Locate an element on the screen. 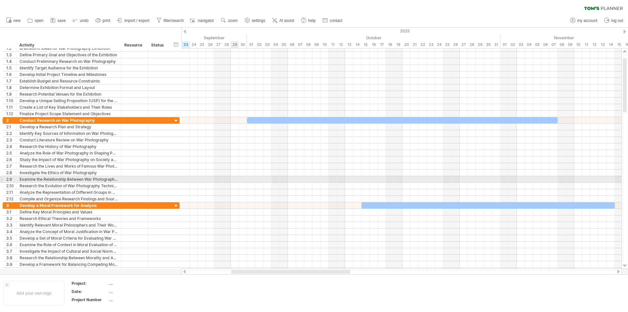  div: Friday, 7 November 2025 is located at coordinates (554, 45).